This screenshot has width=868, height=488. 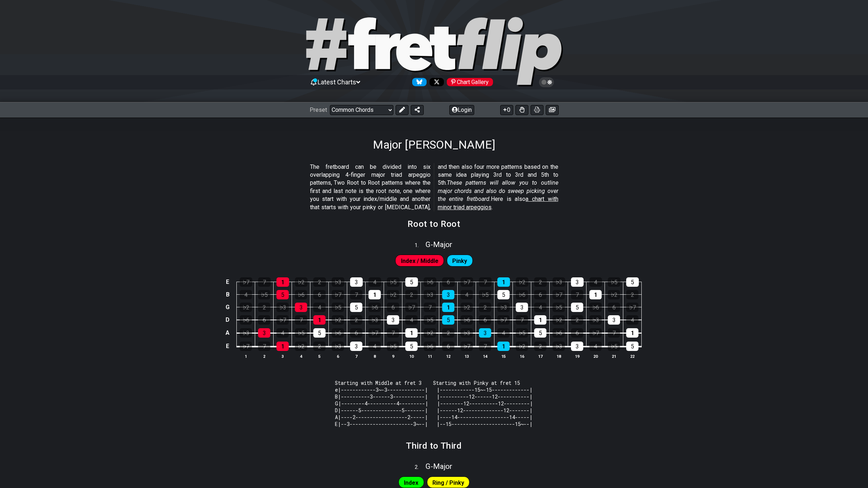 What do you see at coordinates (470, 82) in the screenshot?
I see `div: Chart Gallery` at bounding box center [470, 82].